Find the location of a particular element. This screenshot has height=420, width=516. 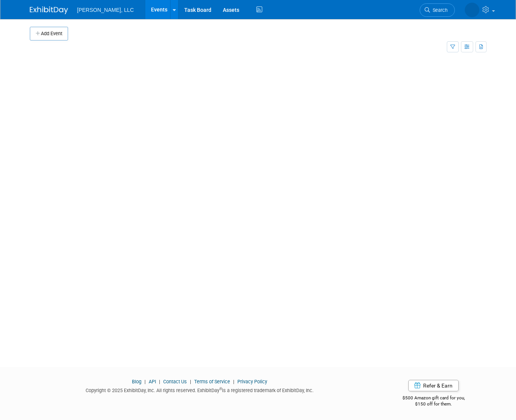

a: Privacy Policy is located at coordinates (252, 381).